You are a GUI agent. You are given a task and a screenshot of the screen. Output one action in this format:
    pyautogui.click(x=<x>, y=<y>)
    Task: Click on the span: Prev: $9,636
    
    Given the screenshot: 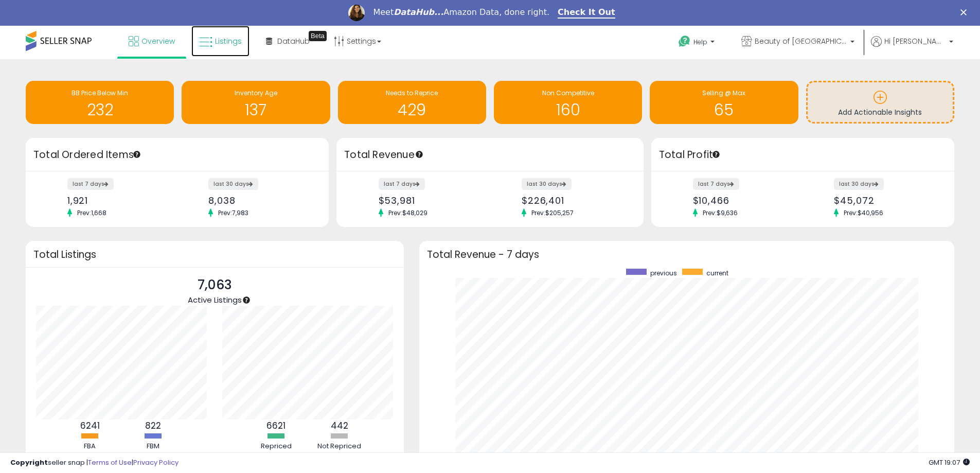 What is the action you would take?
    pyautogui.click(x=720, y=213)
    